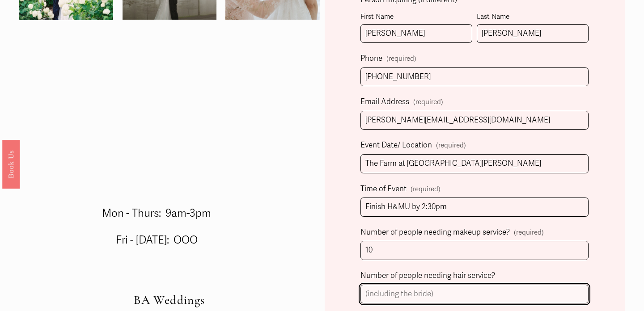 Image resolution: width=644 pixels, height=311 pixels. I want to click on span: Number of people needing hair service?, so click(428, 276).